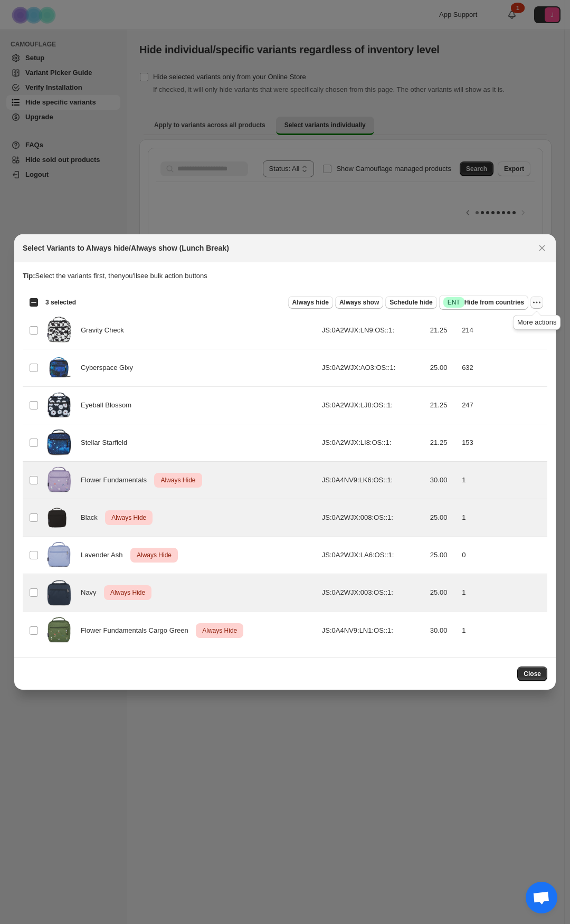 The width and height of the screenshot is (570, 924). What do you see at coordinates (59, 518) in the screenshot?
I see `img: JS0A2WJX008-FRONT.webp` at bounding box center [59, 518].